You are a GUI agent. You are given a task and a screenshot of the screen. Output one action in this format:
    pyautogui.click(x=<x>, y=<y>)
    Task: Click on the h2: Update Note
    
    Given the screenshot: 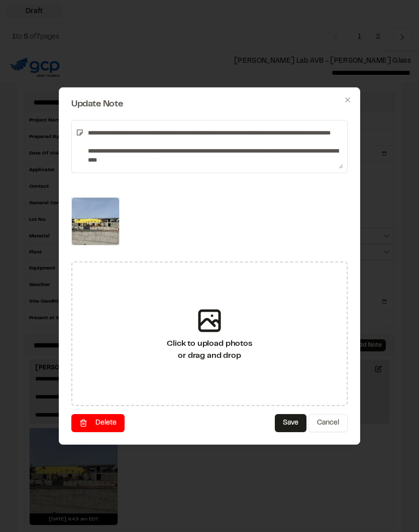 What is the action you would take?
    pyautogui.click(x=210, y=104)
    